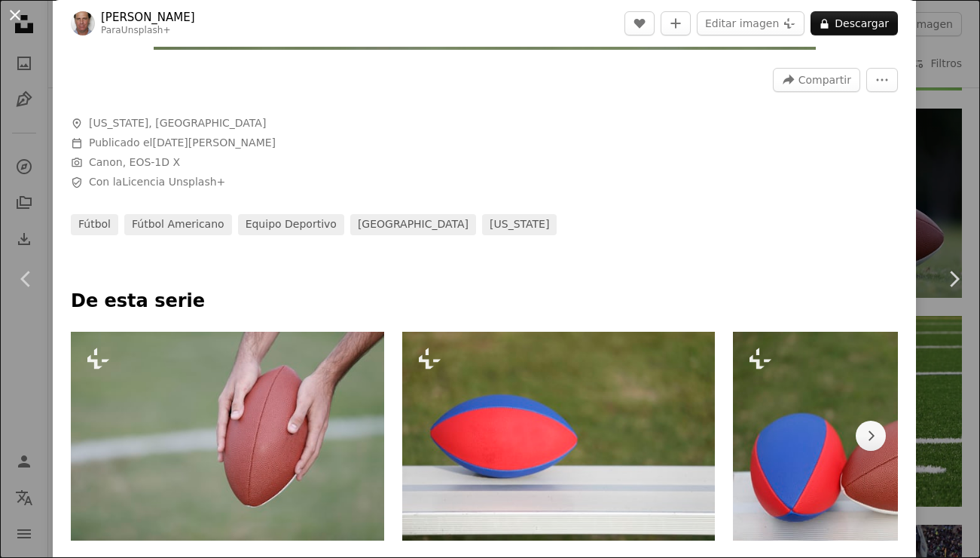  I want to click on img: Ve al perfil de Marc Serota, so click(83, 24).